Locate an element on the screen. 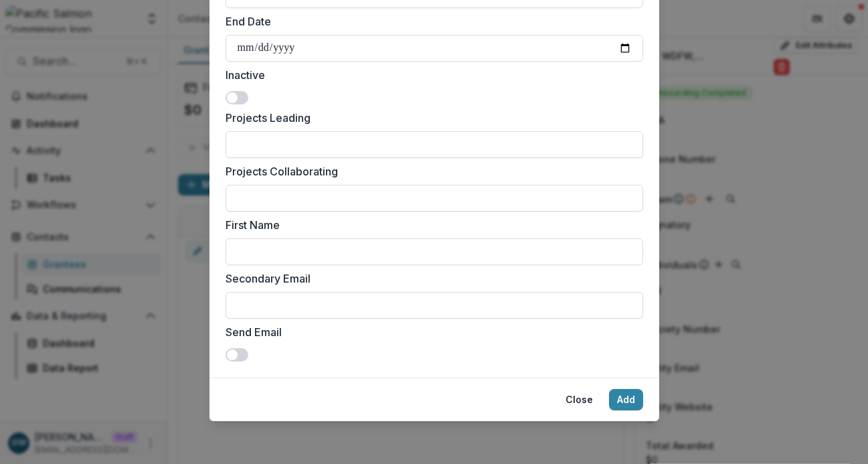  label: Projects Collaborating is located at coordinates (430, 171).